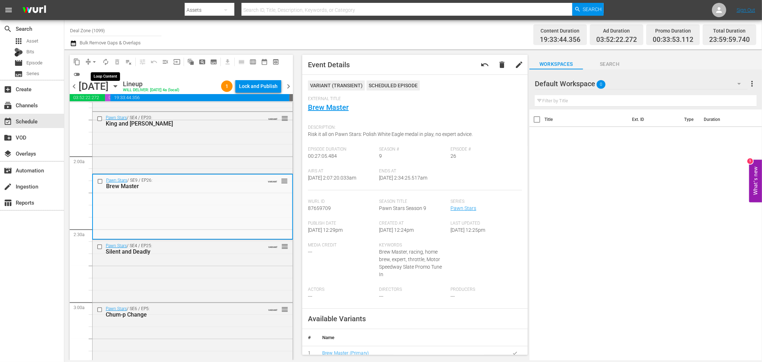 This screenshot has width=762, height=362. I want to click on span: date_range_outlined, so click(264, 62).